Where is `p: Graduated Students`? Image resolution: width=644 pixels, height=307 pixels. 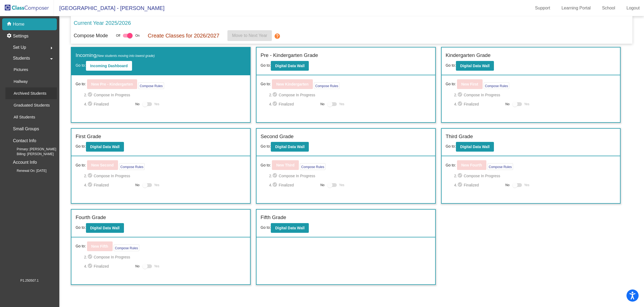
p: Graduated Students is located at coordinates (31, 105).